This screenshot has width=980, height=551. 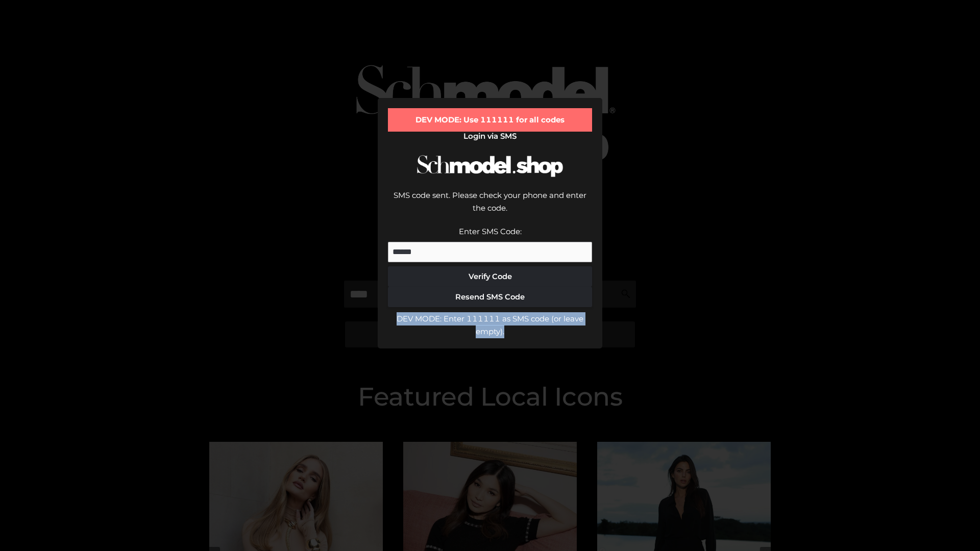 What do you see at coordinates (490, 136) in the screenshot?
I see `h2: Login via SMS` at bounding box center [490, 136].